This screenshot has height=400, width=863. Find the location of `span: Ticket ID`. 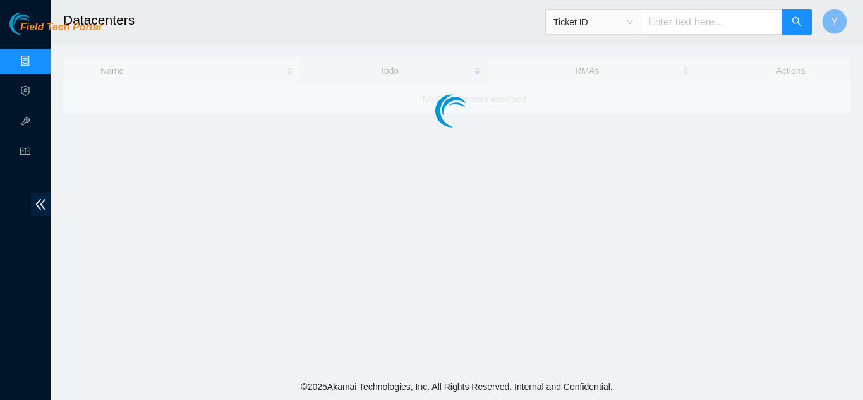

span: Ticket ID is located at coordinates (594, 22).